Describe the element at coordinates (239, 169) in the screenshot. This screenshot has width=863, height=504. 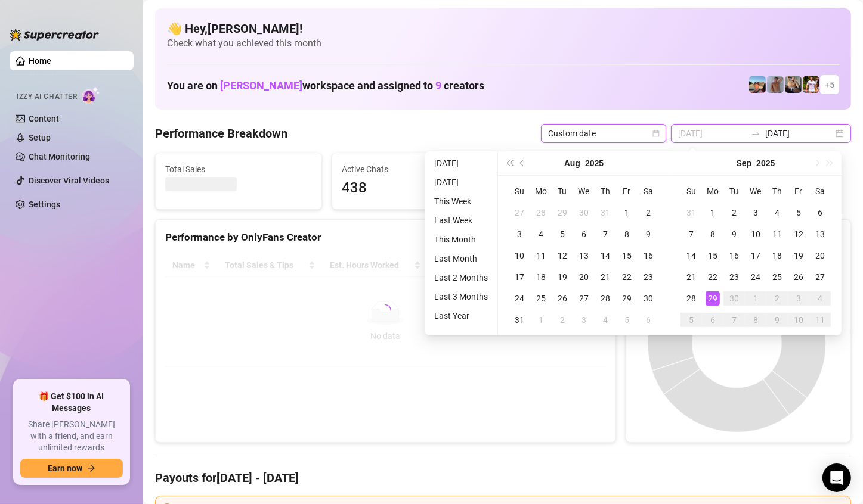
I see `span: Total Sales` at that location.